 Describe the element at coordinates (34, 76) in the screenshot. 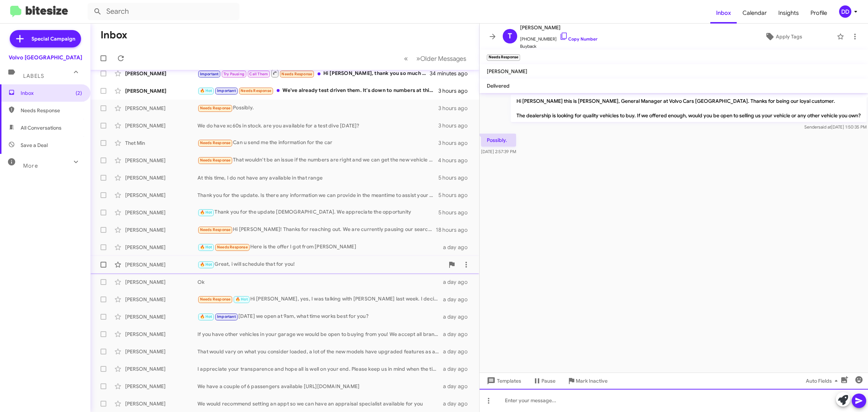

I see `span: Labels` at that location.